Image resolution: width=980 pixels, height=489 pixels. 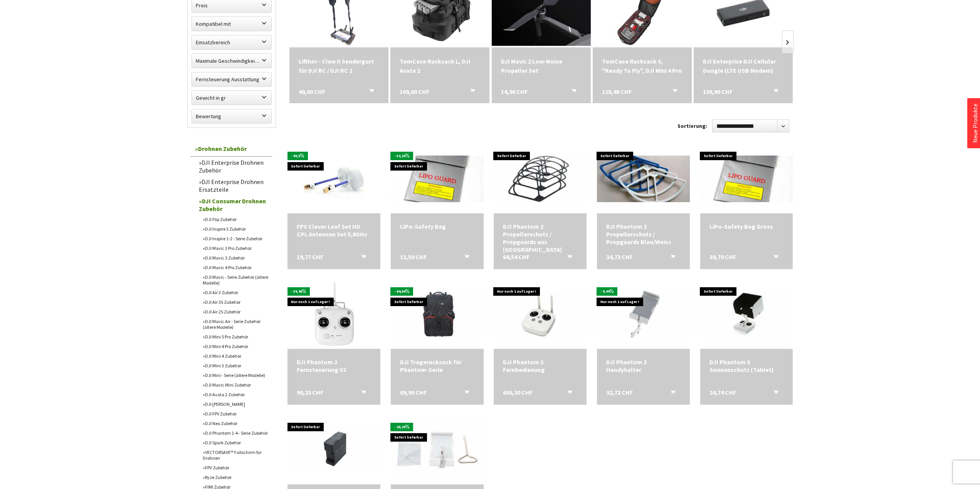 I want to click on div: DJI Phantom 2 Propellerschutz / Propguards Blau/Weiss, so click(x=643, y=234).